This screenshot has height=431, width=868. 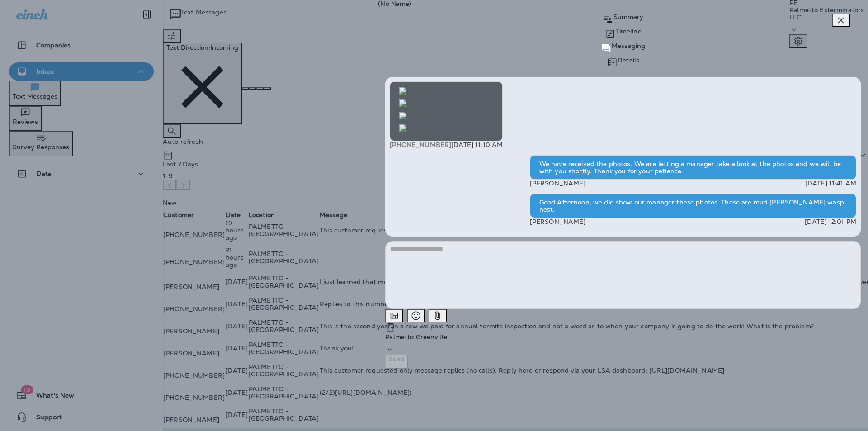 I want to click on p: Send, so click(x=397, y=359).